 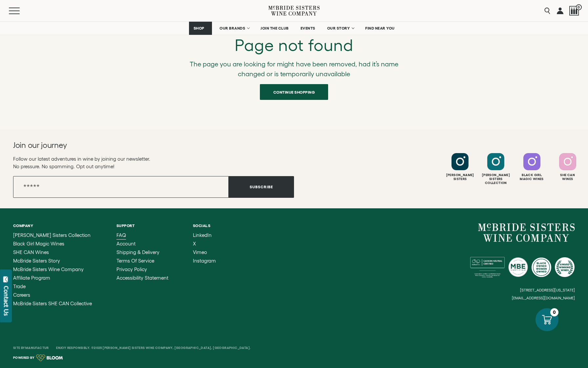 I want to click on a: Black Girl Magic Wines, so click(x=53, y=244).